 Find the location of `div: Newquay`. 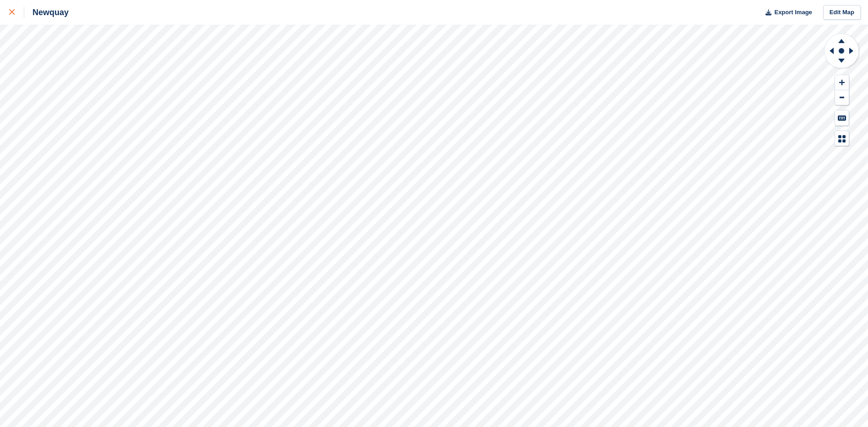

div: Newquay is located at coordinates (46, 13).